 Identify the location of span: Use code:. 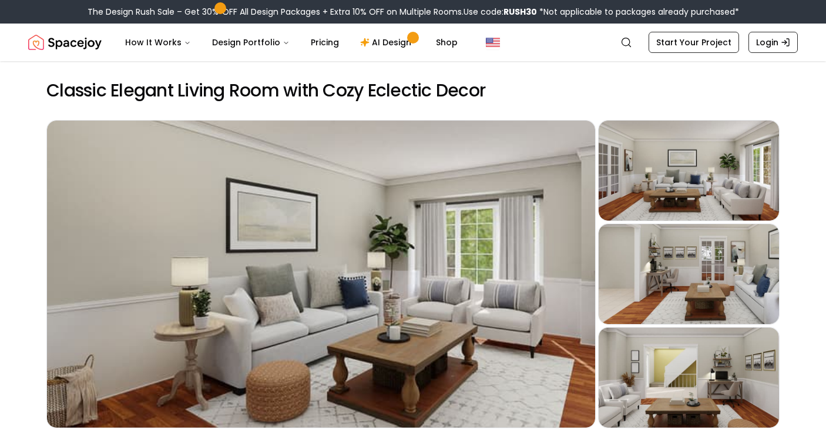
(500, 12).